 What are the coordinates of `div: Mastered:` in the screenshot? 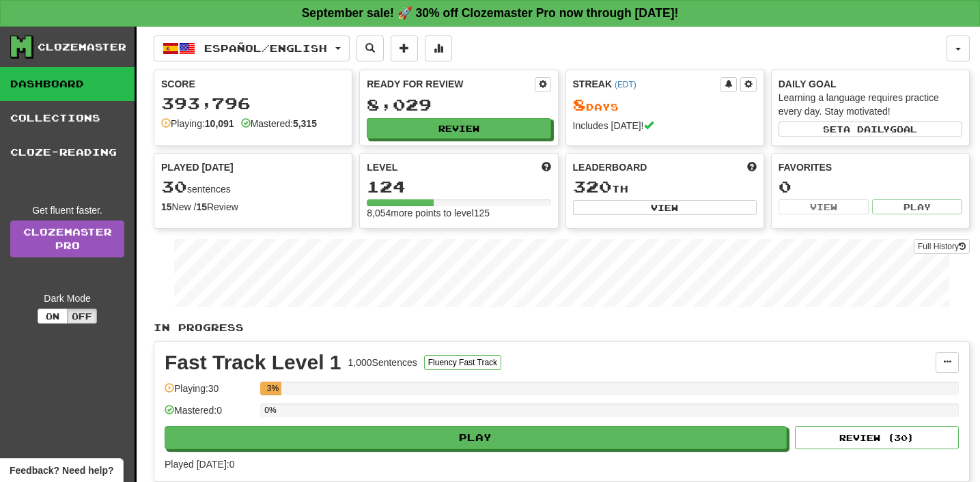 It's located at (278, 123).